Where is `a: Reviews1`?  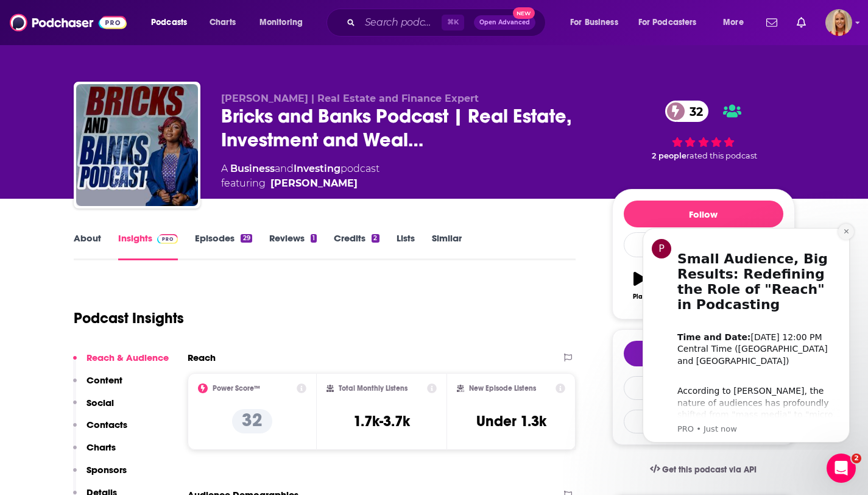 a: Reviews1 is located at coordinates (293, 246).